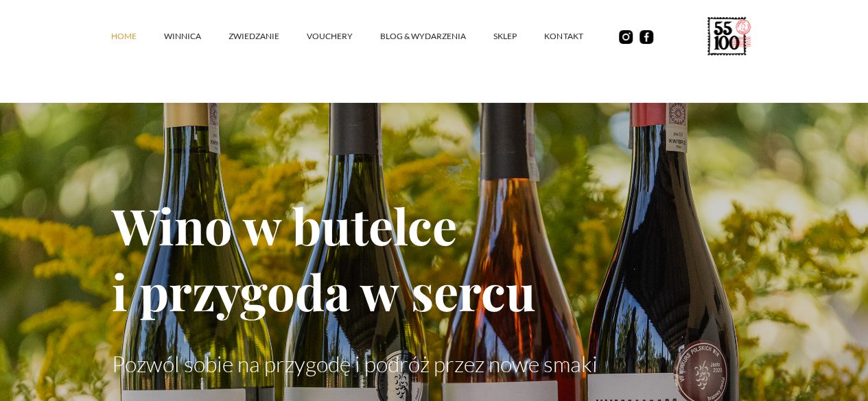 The height and width of the screenshot is (401, 868). What do you see at coordinates (436, 36) in the screenshot?
I see `a: Blog & Wydarzenia` at bounding box center [436, 36].